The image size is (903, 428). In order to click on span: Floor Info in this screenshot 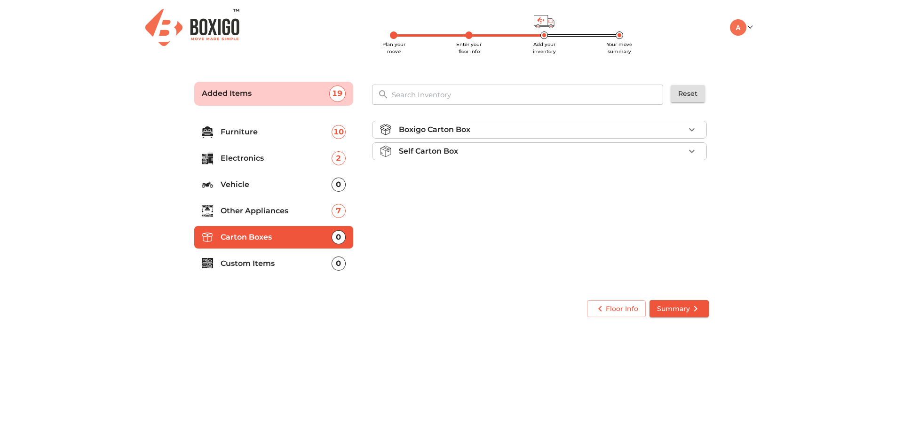, I will do `click(616, 309)`.